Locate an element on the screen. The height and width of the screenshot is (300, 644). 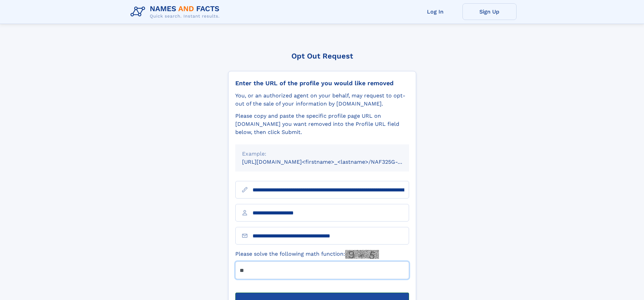
a: Sign Up is located at coordinates (490, 11).